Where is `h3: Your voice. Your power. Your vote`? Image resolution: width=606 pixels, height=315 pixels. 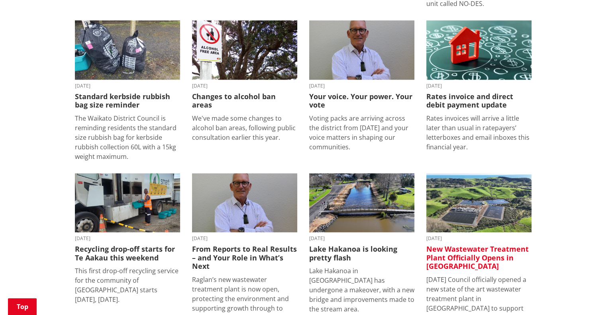 h3: Your voice. Your power. Your vote is located at coordinates (362, 101).